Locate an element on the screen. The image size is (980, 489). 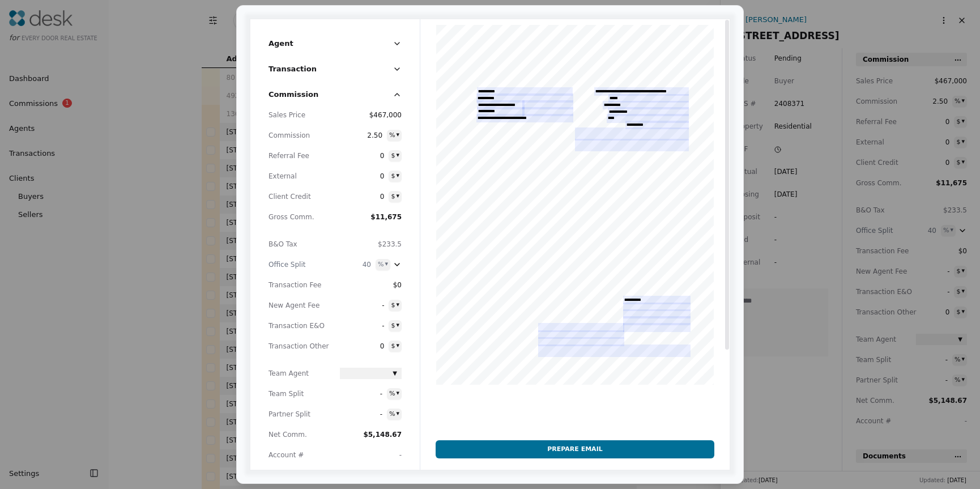
span: B&O Tax is located at coordinates (299, 244).